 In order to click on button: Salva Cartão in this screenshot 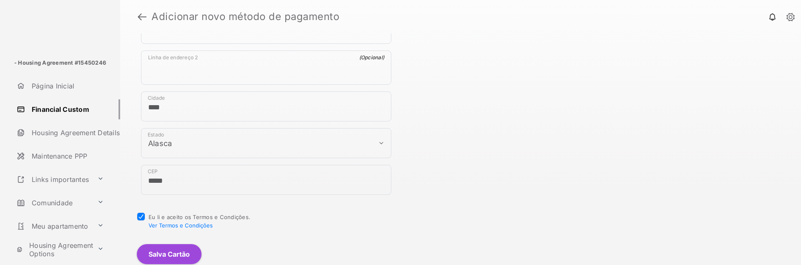, I will do `click(169, 254)`.